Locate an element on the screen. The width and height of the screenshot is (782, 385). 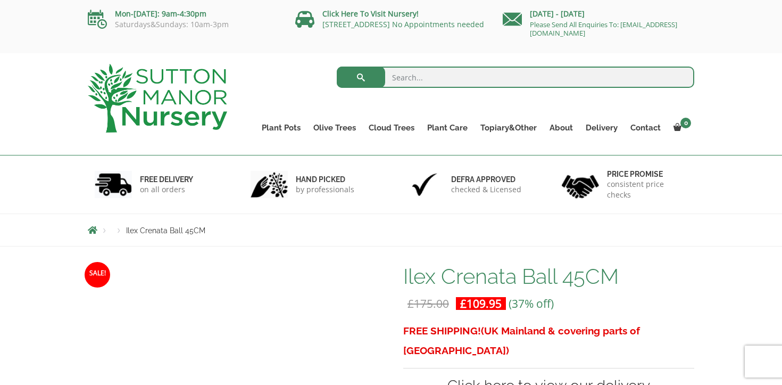
h3: FREE SHIPPING! is located at coordinates (549, 341).